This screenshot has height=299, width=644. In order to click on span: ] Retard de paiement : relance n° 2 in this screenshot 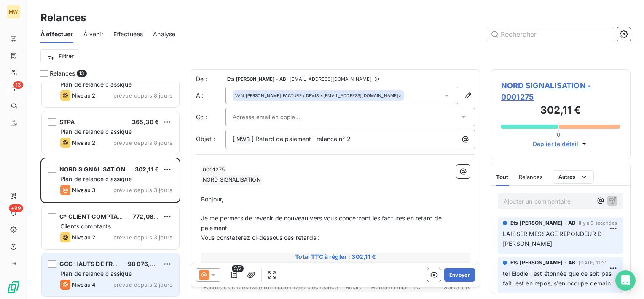, I will do `click(301, 138)`.